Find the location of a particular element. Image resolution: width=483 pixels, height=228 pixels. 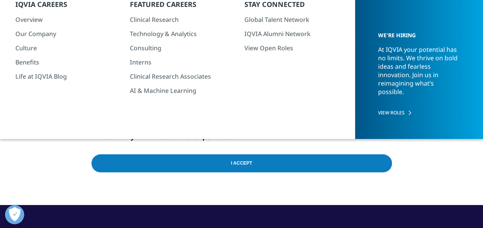

a: Overview is located at coordinates (69, 20).